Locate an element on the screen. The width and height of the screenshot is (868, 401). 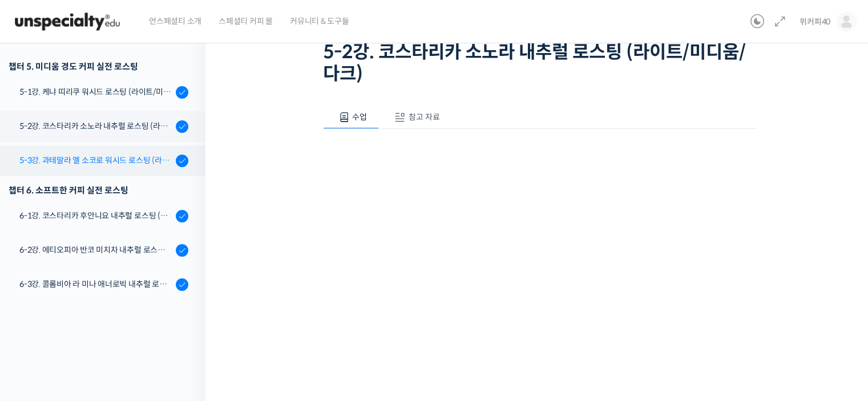
a: 설정 is located at coordinates (183, 320).